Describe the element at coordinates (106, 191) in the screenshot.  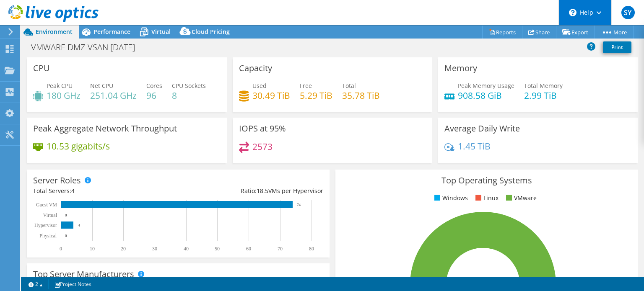
I see `div: Total Servers:` at that location.